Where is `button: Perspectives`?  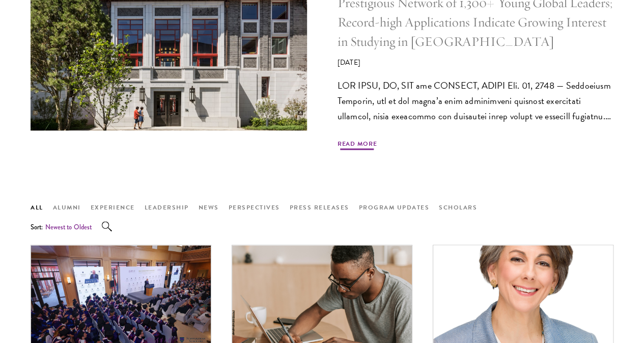
button: Perspectives is located at coordinates (254, 208).